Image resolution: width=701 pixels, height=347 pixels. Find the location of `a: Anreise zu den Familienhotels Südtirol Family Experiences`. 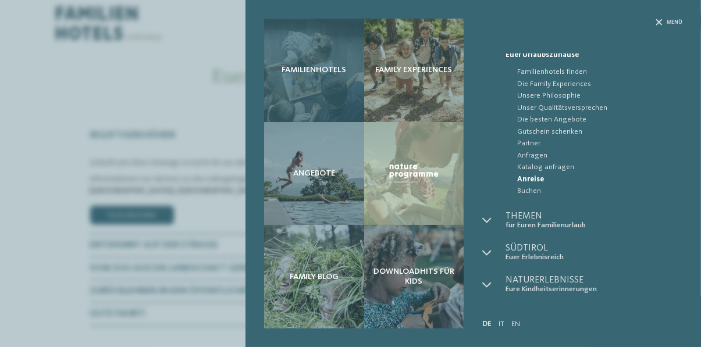

a: Anreise zu den Familienhotels Südtirol Family Experiences is located at coordinates (414, 70).